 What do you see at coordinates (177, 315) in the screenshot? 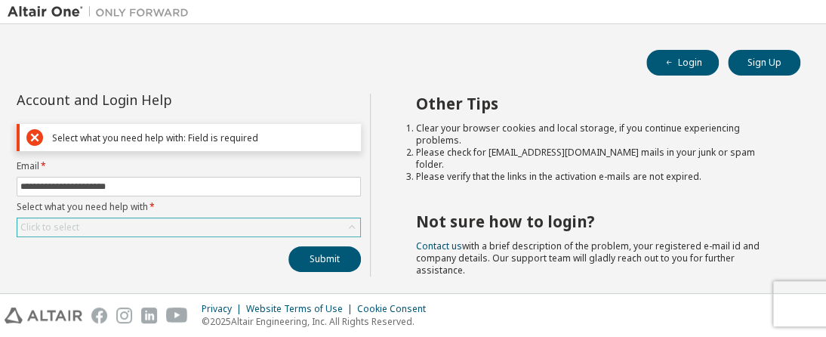
I see `img: youtube.svg` at bounding box center [177, 315].